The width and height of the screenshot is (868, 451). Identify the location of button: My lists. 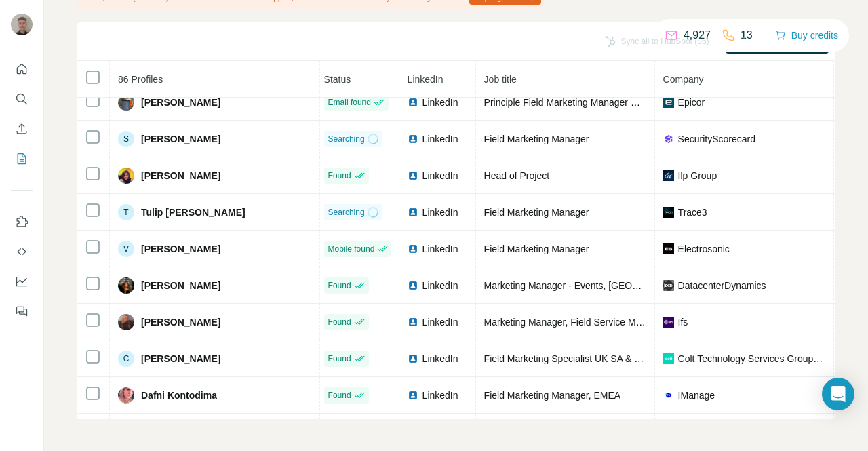
(22, 158).